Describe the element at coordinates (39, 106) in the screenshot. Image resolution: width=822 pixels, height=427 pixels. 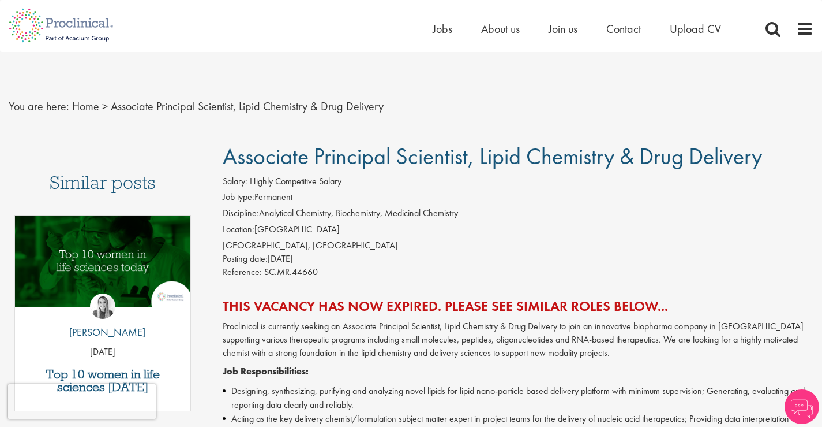
I see `span: You are here:` at that location.